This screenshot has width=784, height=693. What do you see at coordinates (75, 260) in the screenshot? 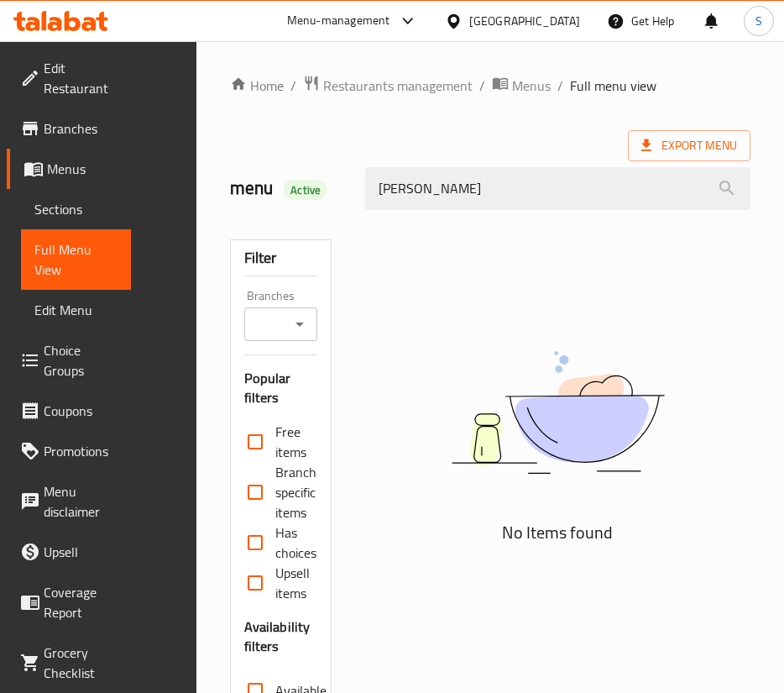
I see `a: Full Menu View` at bounding box center [75, 260].